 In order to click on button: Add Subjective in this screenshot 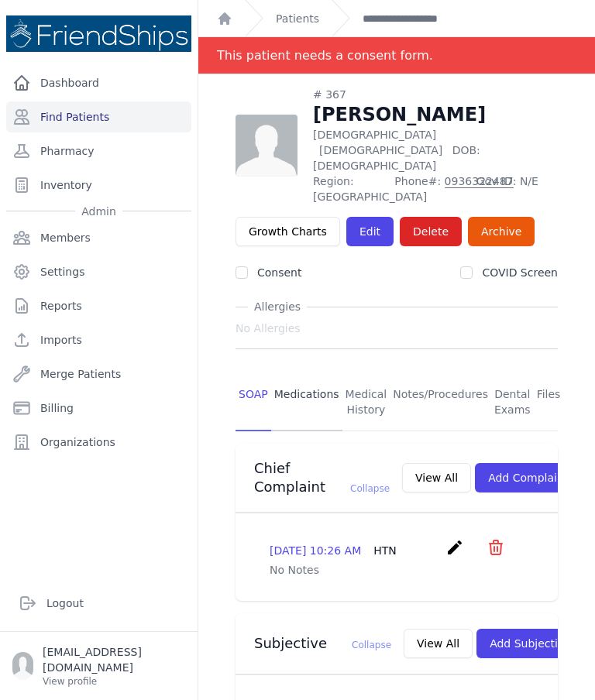, I will do `click(530, 643)`.